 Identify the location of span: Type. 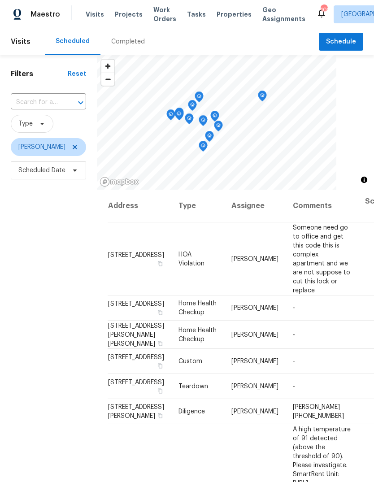
(26, 124).